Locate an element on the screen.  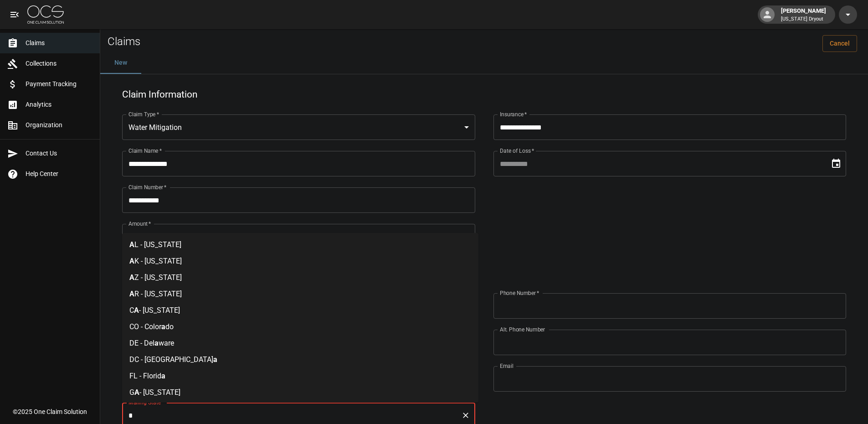
h2: Claims is located at coordinates (124, 42).